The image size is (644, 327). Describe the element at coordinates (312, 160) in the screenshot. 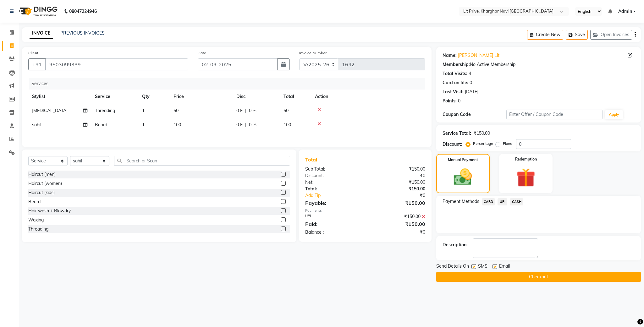

I see `span: Total` at that location.